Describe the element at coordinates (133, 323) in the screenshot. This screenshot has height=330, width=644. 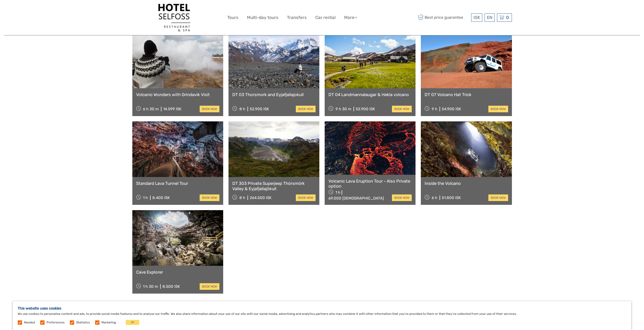
I see `button: OK` at that location.